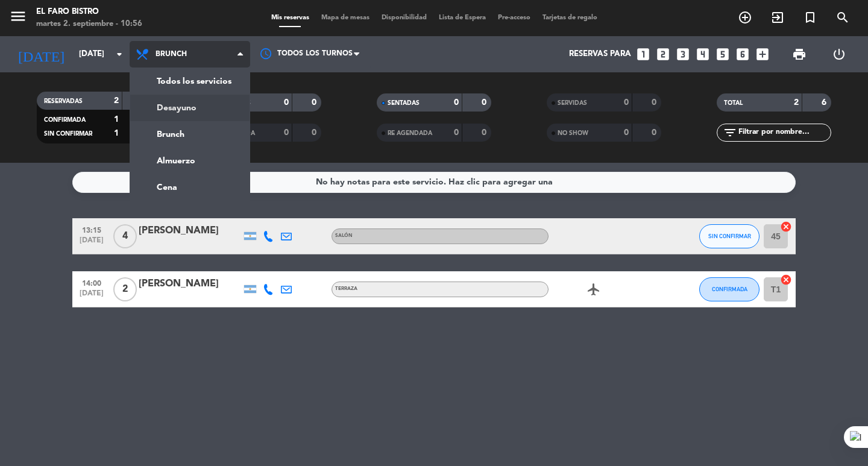 The width and height of the screenshot is (868, 466). Describe the element at coordinates (89, 24) in the screenshot. I see `div: martes 2. septiembre - 10:56` at that location.